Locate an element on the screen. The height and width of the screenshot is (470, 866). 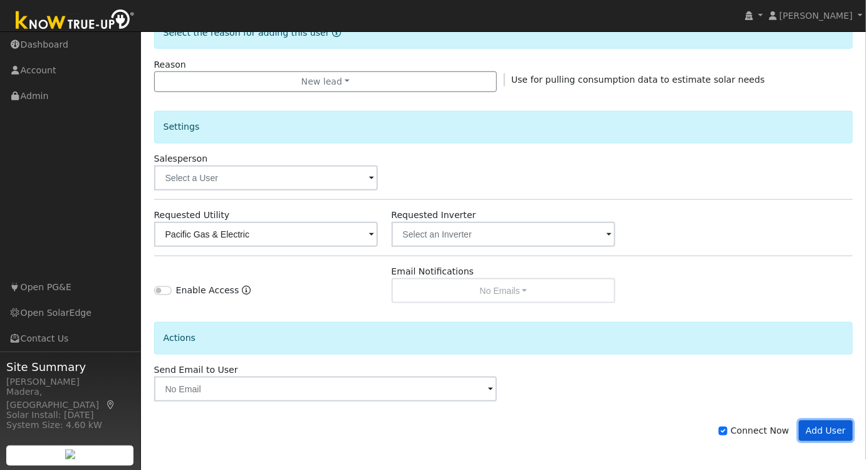
input: Select an Inverter is located at coordinates (504, 234).